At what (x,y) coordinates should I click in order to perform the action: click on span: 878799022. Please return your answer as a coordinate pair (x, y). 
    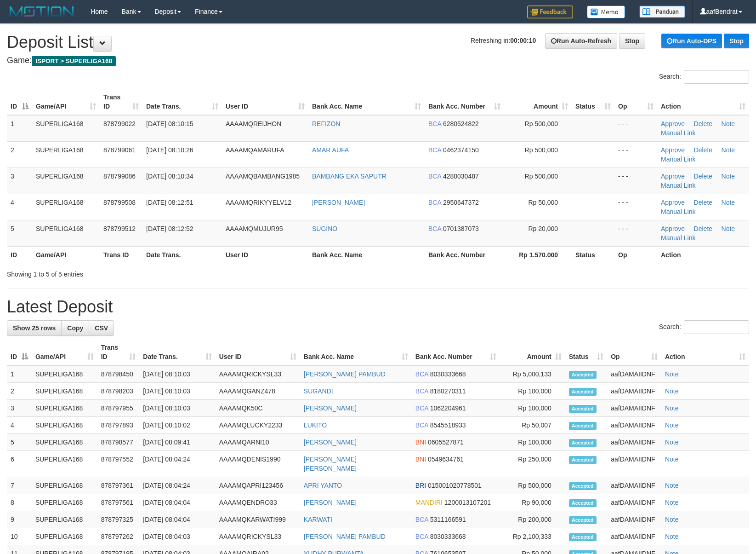
    Looking at the image, I should click on (119, 124).